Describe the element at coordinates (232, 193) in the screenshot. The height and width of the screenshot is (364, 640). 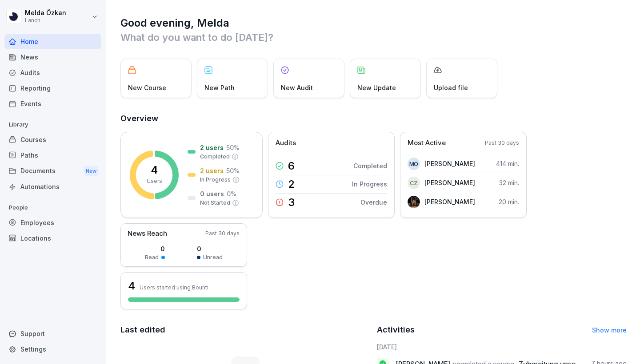
I see `p: 0 %` at that location.